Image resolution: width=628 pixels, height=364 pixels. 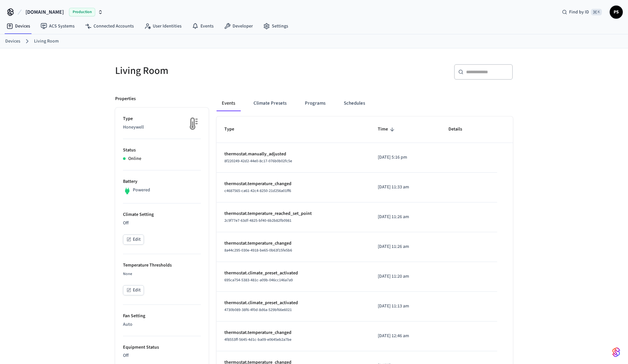 What do you see at coordinates (315, 103) in the screenshot?
I see `button: Programs` at bounding box center [315, 103].